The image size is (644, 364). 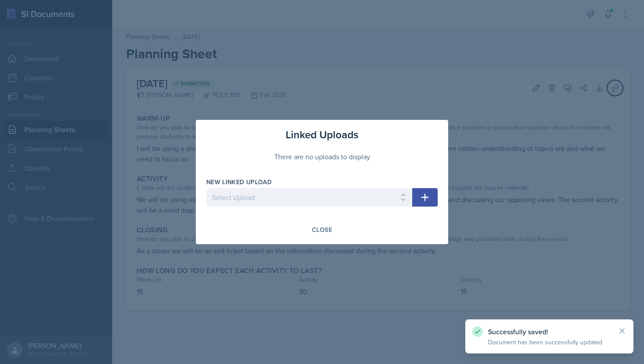 What do you see at coordinates (322, 230) in the screenshot?
I see `div: Close` at bounding box center [322, 230].